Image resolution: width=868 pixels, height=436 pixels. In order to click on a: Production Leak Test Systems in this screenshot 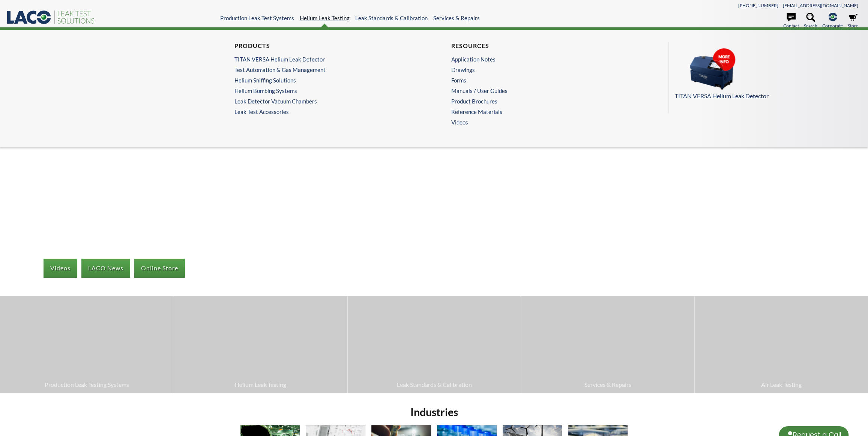, I will do `click(257, 18)`.